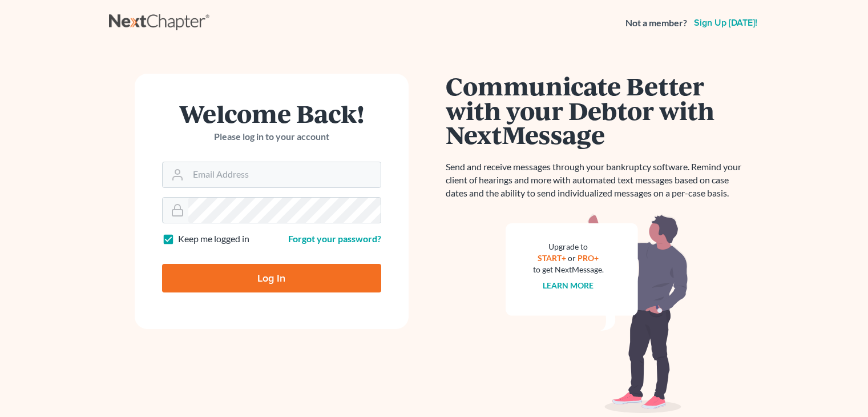 This screenshot has width=868, height=417. Describe the element at coordinates (572, 258) in the screenshot. I see `span: or` at that location.